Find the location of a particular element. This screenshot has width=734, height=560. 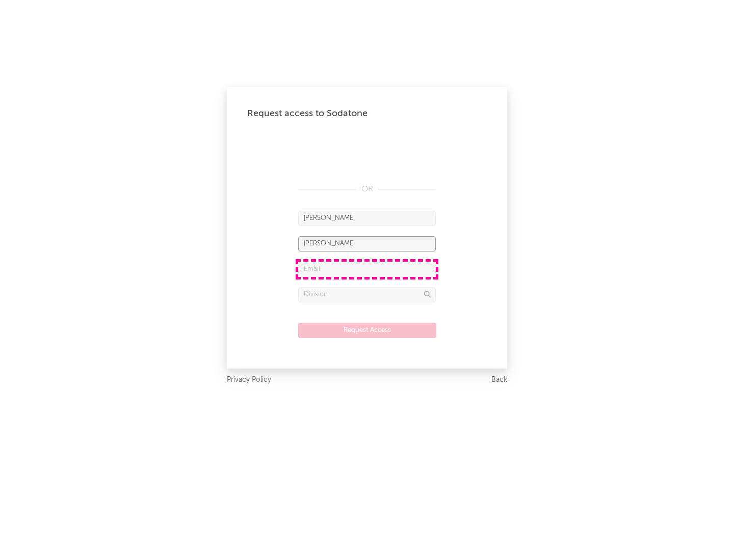

input: First Name is located at coordinates (367, 219).